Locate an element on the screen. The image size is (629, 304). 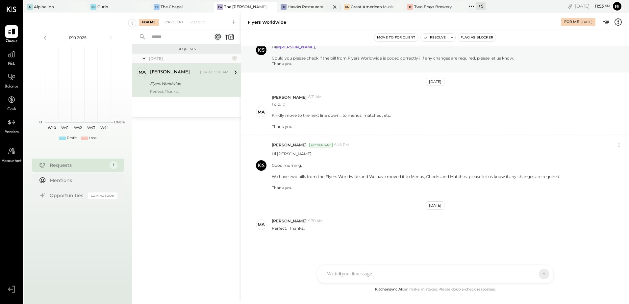
a: Cash is located at coordinates (12, 103).